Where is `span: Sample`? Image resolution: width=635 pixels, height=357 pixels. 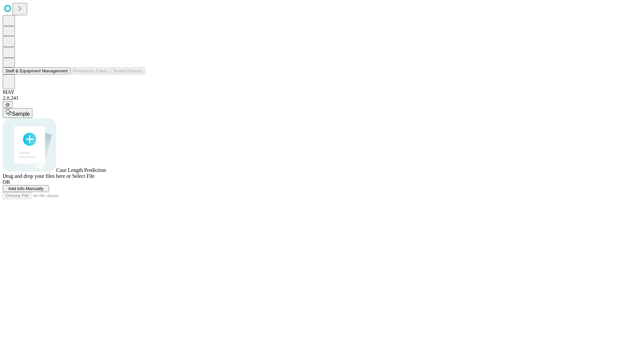
span: Sample is located at coordinates (21, 114).